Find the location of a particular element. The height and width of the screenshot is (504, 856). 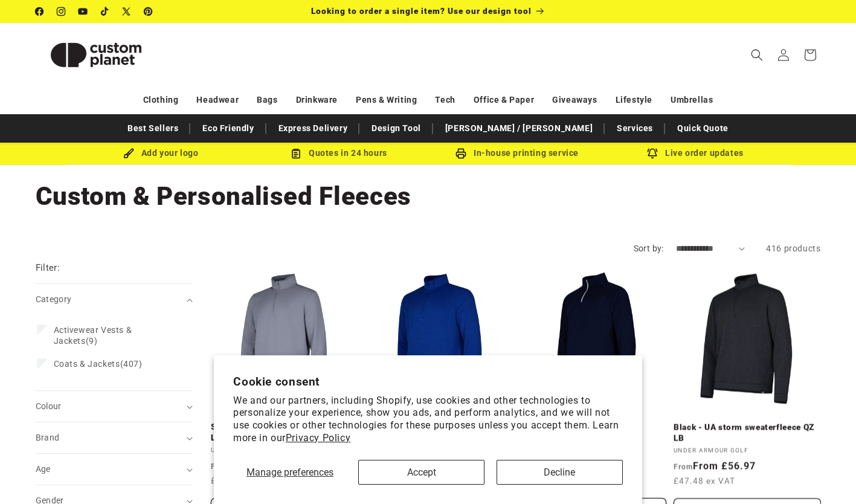

button: Accept is located at coordinates (421, 472).